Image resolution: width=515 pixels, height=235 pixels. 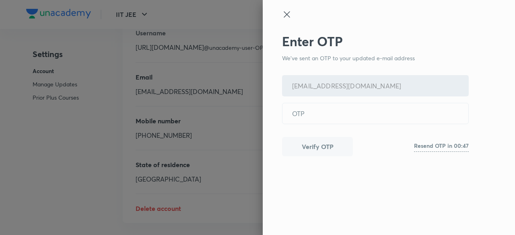 I want to click on h2: Enter OTP, so click(x=375, y=41).